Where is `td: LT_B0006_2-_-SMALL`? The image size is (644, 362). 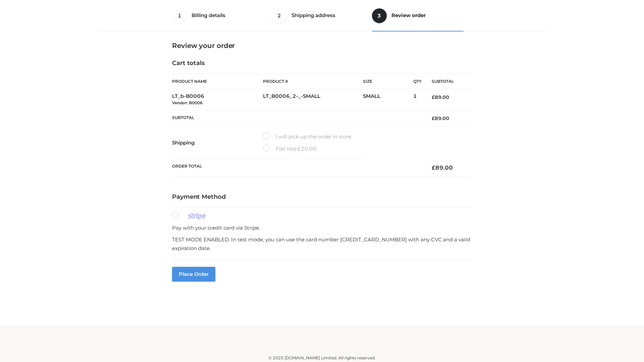 td: LT_B0006_2-_-SMALL is located at coordinates (313, 100).